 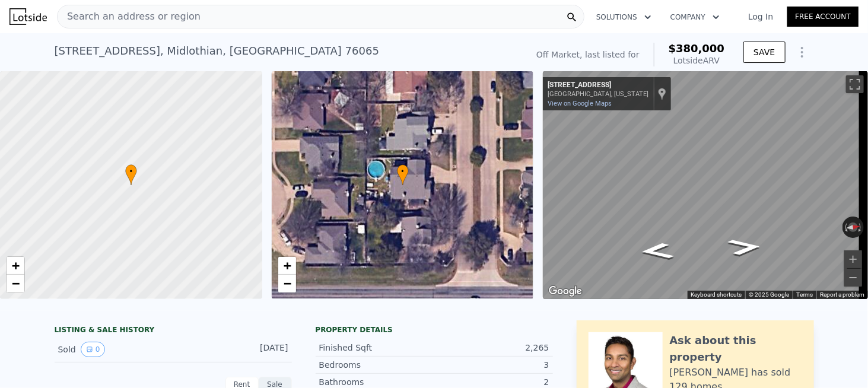 I want to click on a: Free Account, so click(x=823, y=17).